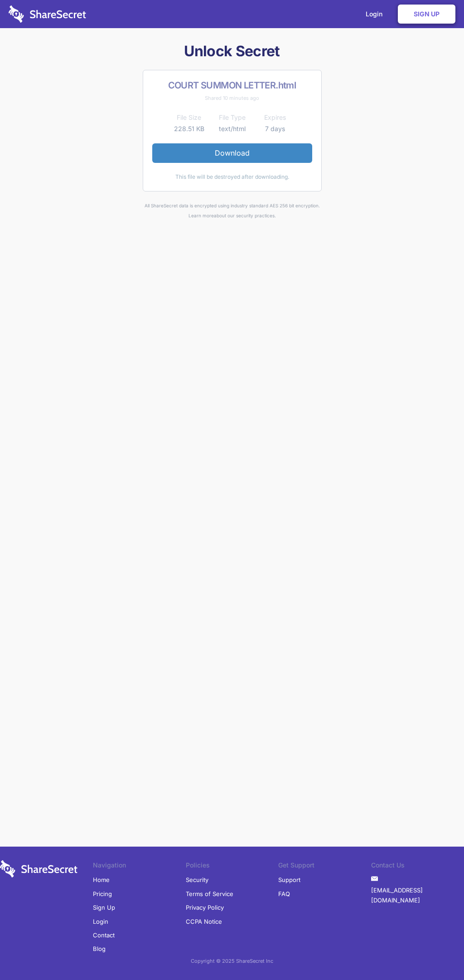 The height and width of the screenshot is (980, 464). What do you see at coordinates (232, 98) in the screenshot?
I see `div: Shared 10 minutes ago` at bounding box center [232, 98].